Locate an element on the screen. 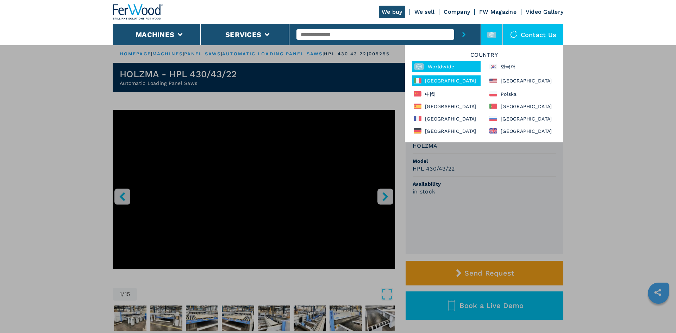 The height and width of the screenshot is (333, 676). button: submit-button is located at coordinates (464, 35).